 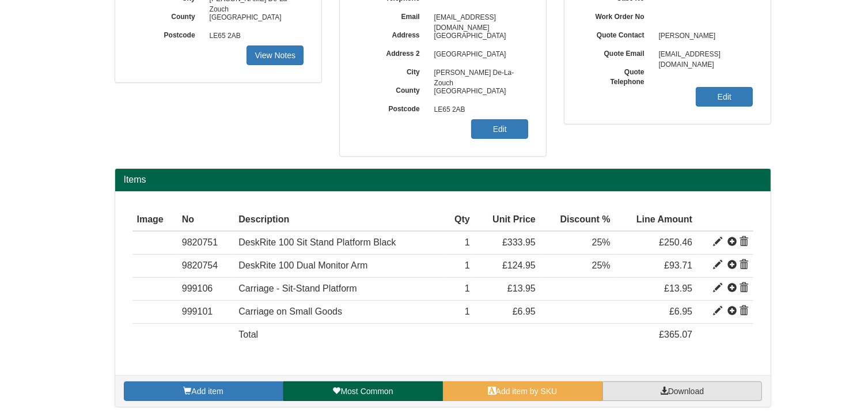 I want to click on span: Carriage - Sit-Stand Platform, so click(x=297, y=288).